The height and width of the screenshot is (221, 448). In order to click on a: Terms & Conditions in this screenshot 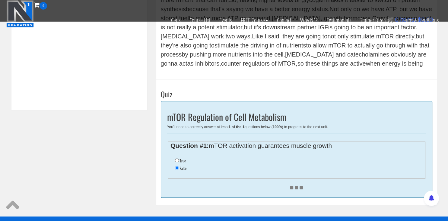, I will do `click(420, 20)`.